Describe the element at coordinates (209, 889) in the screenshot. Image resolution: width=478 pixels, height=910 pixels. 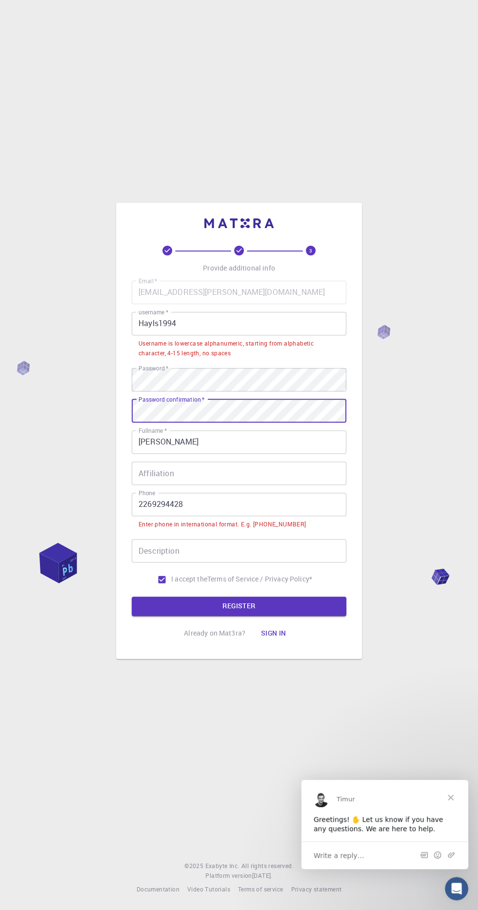
I see `a: Video Tutorials` at that location.